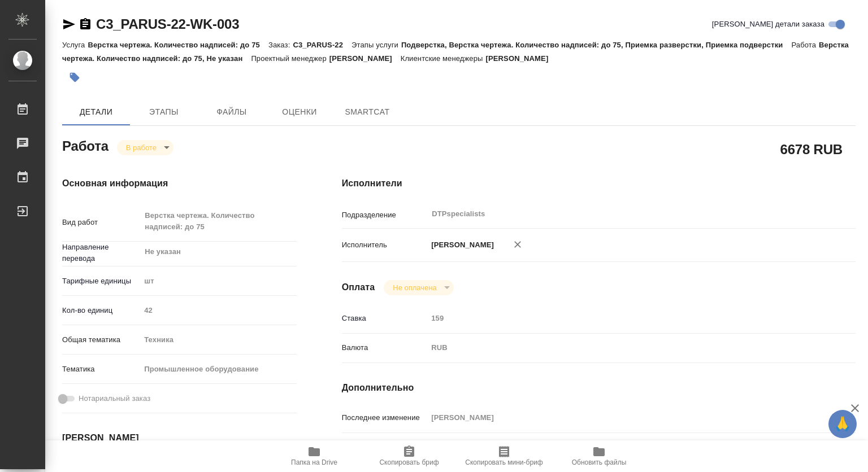 This screenshot has height=472, width=868. What do you see at coordinates (300, 112) in the screenshot?
I see `span: Оценки` at bounding box center [300, 112].